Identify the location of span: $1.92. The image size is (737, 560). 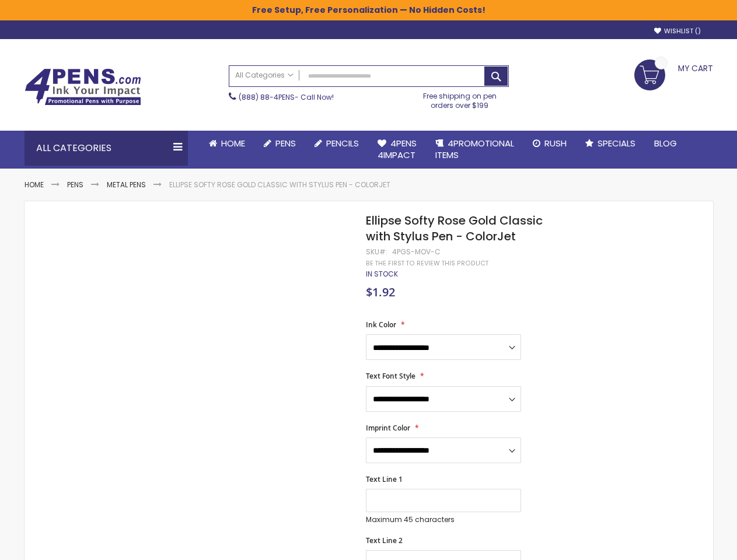
(381, 291).